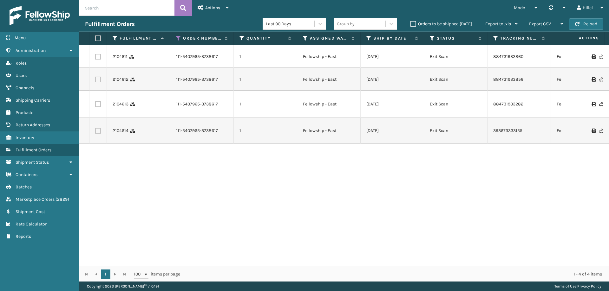 The image size is (609, 291). Describe the element at coordinates (395, 275) in the screenshot. I see `div: 1 - 4 of 4 items` at that location.